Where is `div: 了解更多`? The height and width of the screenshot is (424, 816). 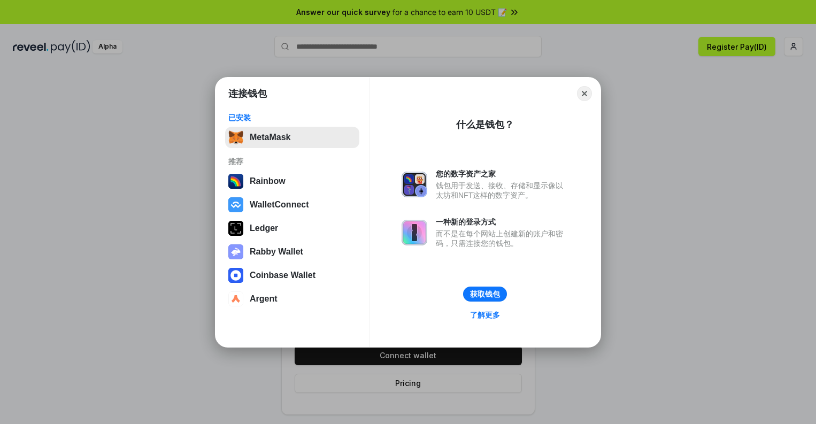 div: 了解更多 is located at coordinates (485, 315).